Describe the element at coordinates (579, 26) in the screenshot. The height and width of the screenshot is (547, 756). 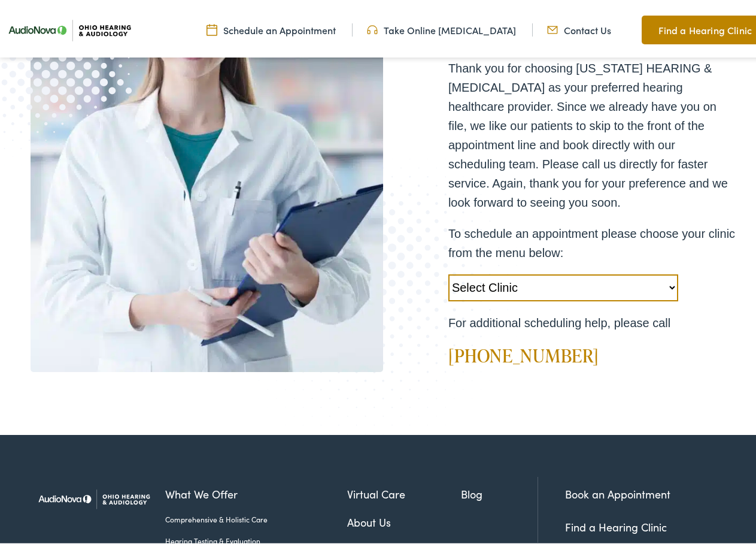
I see `a: Contact Us` at that location.